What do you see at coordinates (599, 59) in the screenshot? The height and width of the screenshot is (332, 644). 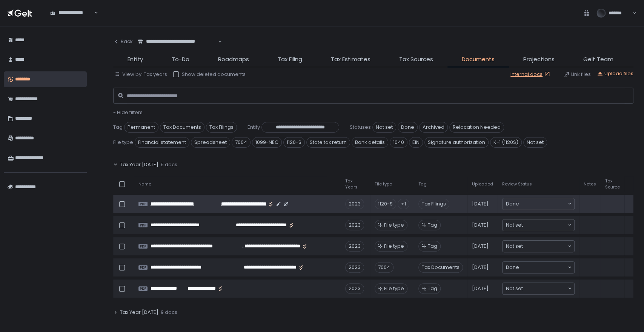 I see `span: Gelt Team` at bounding box center [599, 59].